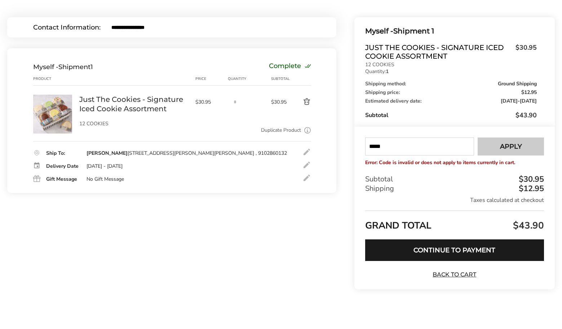  I want to click on input: Quantity input, so click(235, 102).